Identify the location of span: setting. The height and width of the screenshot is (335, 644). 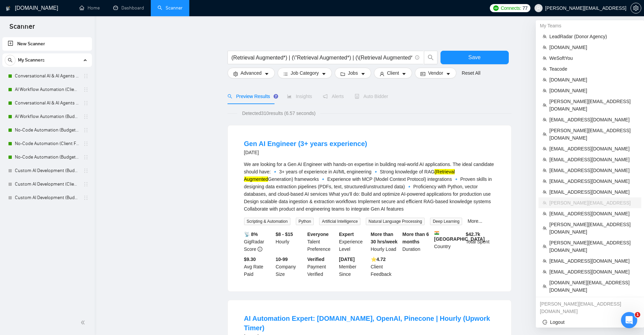
(236, 74).